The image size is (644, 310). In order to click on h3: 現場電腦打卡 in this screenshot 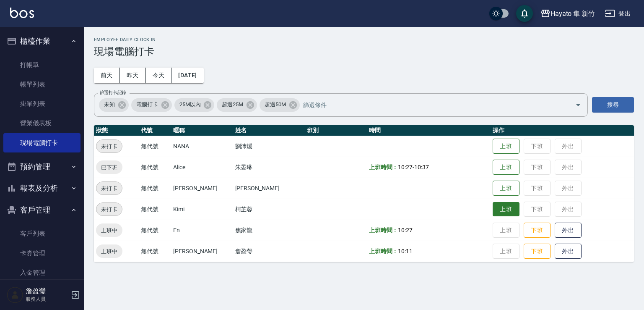, I will do `click(364, 52)`.